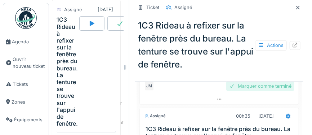 This screenshot has height=135, width=312. What do you see at coordinates (30, 119) in the screenshot?
I see `span: Équipements` at bounding box center [30, 119].